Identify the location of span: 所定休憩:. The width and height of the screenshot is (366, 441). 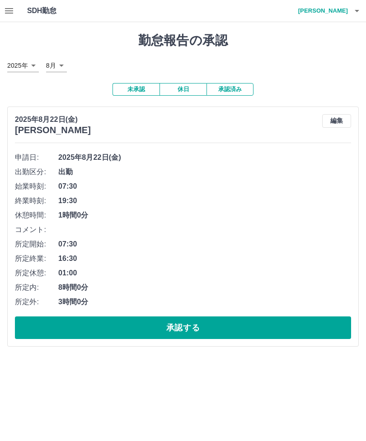
(37, 273).